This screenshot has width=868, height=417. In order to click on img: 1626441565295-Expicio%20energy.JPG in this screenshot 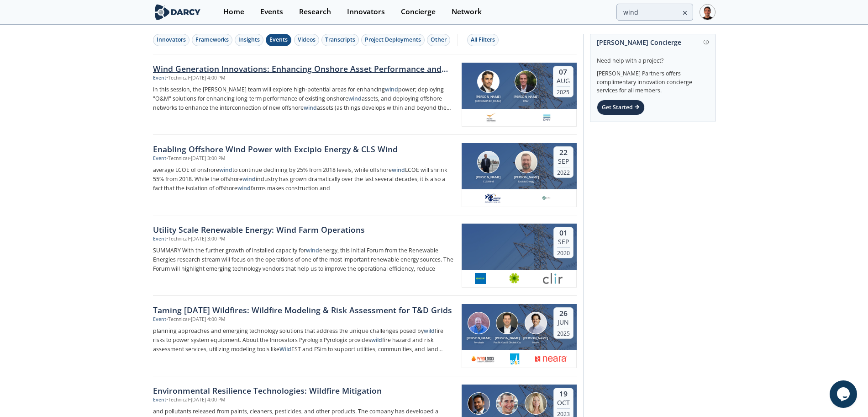, I will do `click(492, 198)`.